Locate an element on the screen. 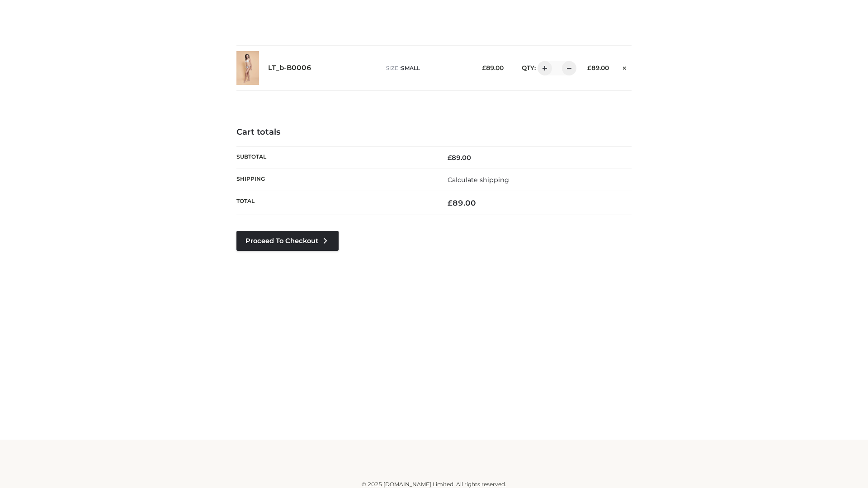 This screenshot has width=868, height=488. a: Calculate shipping is located at coordinates (478, 180).